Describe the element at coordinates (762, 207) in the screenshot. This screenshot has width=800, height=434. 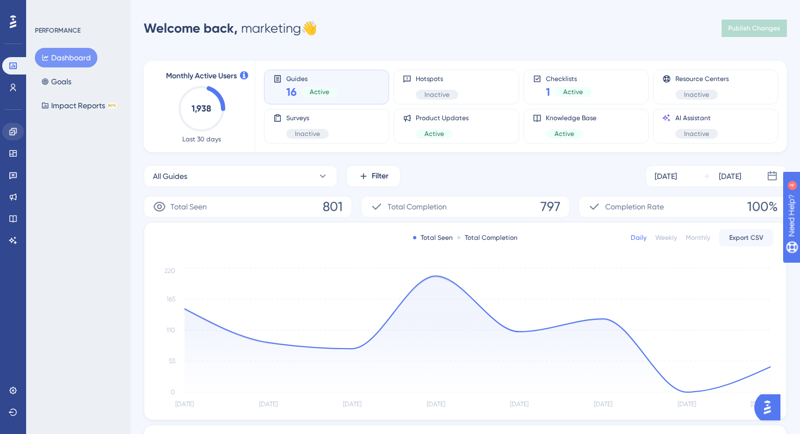
I see `span: 100%` at that location.